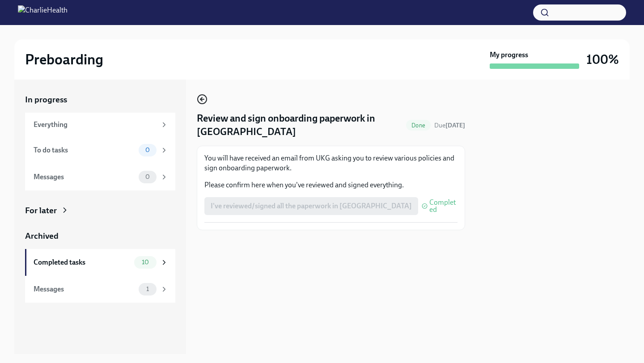 The image size is (644, 363). Describe the element at coordinates (444, 206) in the screenshot. I see `span: Completed` at that location.